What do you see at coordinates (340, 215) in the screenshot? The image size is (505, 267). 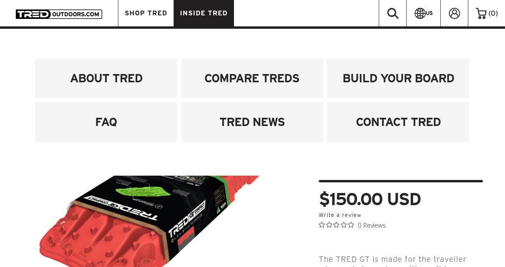 I see `a: Write a review` at bounding box center [340, 215].